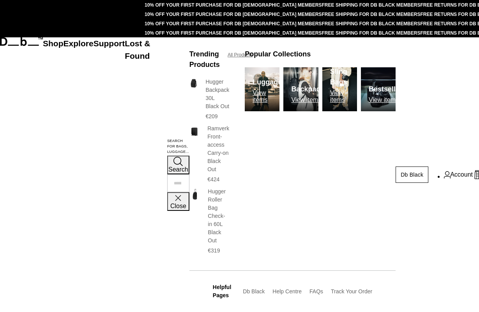  Describe the element at coordinates (178, 202) in the screenshot. I see `button: Close` at that location.